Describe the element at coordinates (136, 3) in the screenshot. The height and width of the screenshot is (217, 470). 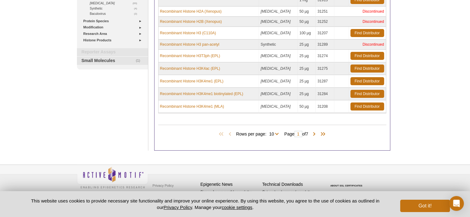
I see `span: (63)` at that location.